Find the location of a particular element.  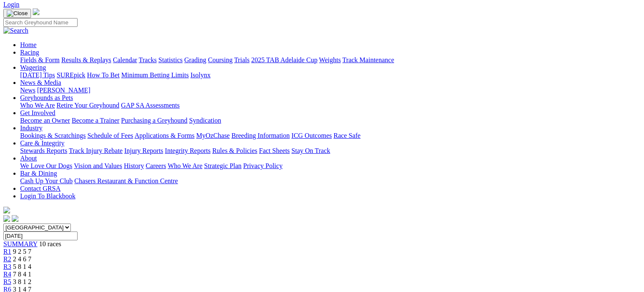

a: Care & Integrity is located at coordinates (42, 143).